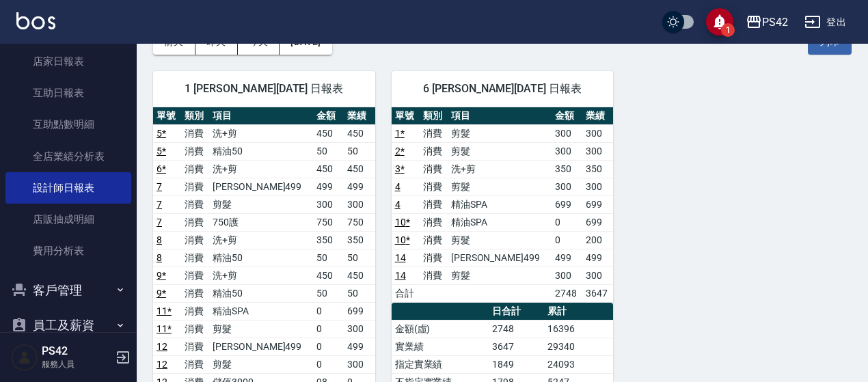  I want to click on button: PS42, so click(767, 22).